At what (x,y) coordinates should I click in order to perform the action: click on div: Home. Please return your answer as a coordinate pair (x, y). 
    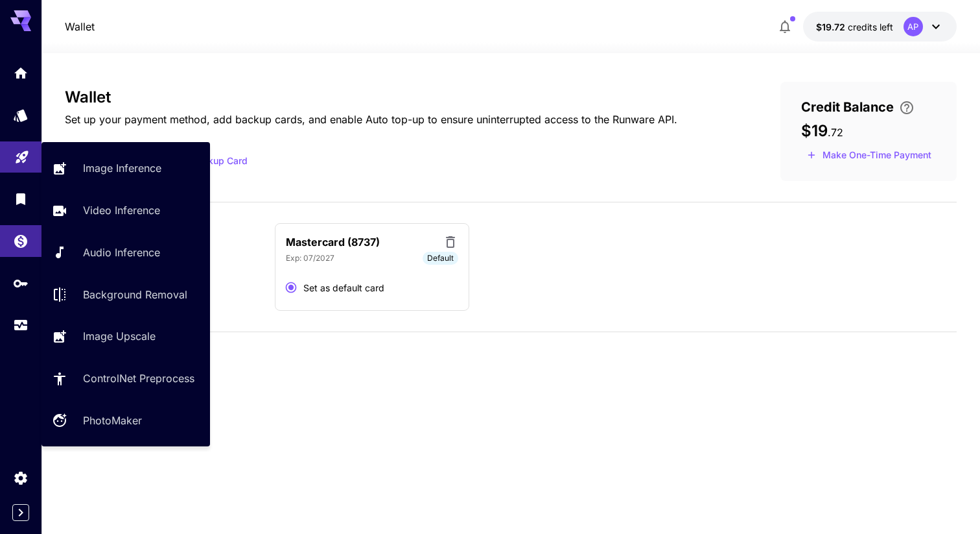
    Looking at the image, I should click on (20, 73).